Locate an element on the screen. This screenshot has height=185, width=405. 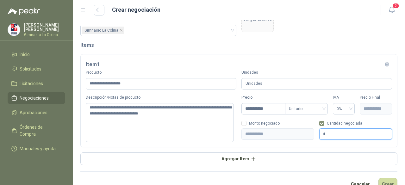
label: Descripción/Notas de producto is located at coordinates (161, 97).